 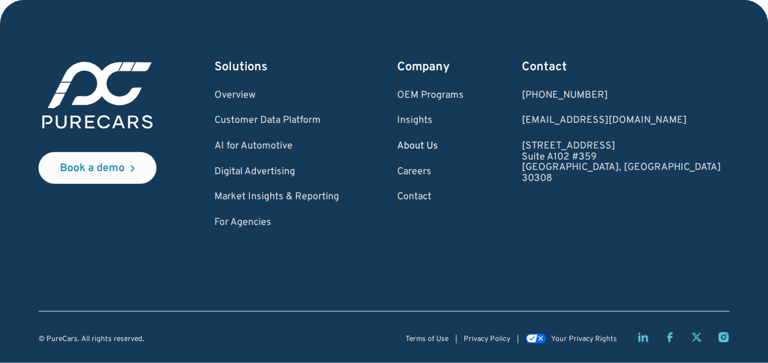 What do you see at coordinates (669, 337) in the screenshot?
I see `a: Facebook page` at bounding box center [669, 337].